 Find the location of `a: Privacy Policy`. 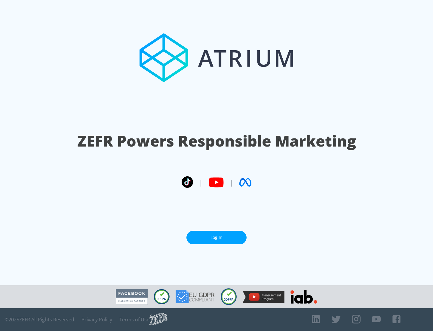

a: Privacy Policy is located at coordinates (97, 319).